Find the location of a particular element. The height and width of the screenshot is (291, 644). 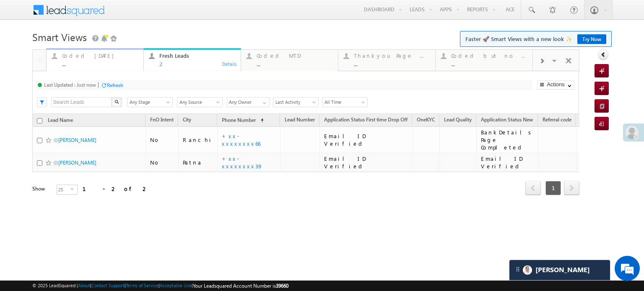

a: Fresh Leads2Details is located at coordinates (192, 60).